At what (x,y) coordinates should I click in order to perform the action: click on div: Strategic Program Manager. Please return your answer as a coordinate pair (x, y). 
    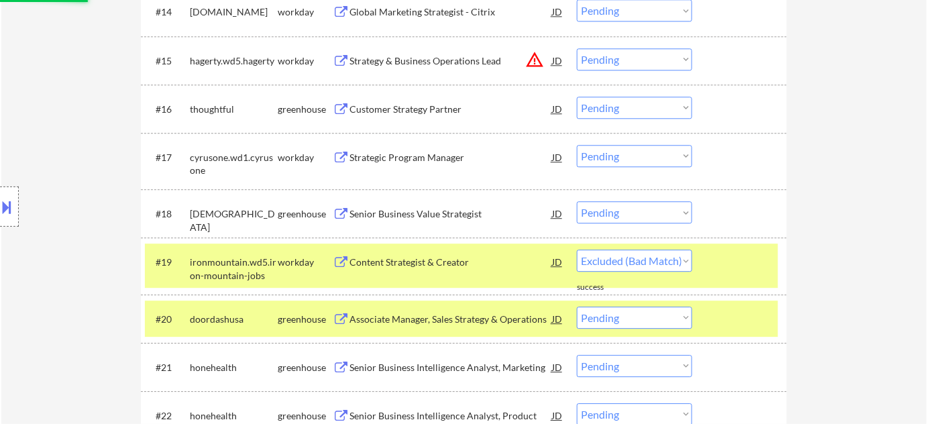
    Looking at the image, I should click on (451, 158).